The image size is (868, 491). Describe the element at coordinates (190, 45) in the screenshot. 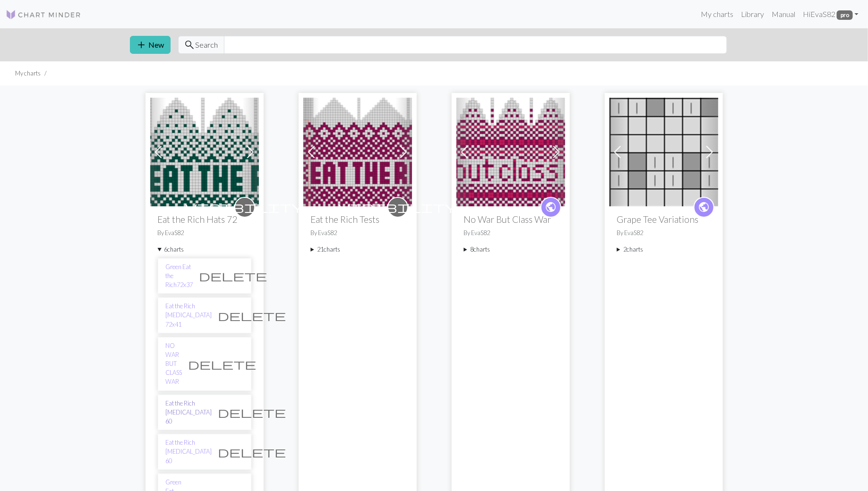

I see `span: search` at that location.